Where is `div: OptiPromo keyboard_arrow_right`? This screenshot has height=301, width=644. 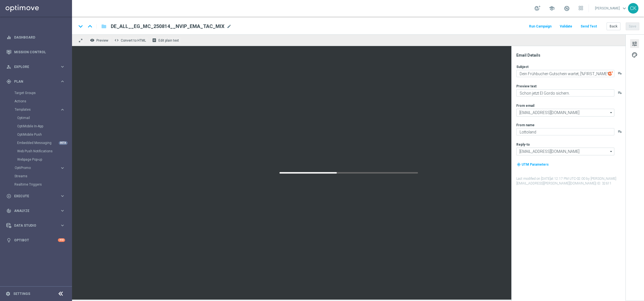
div: OptiPromo keyboard_arrow_right is located at coordinates (40, 168).